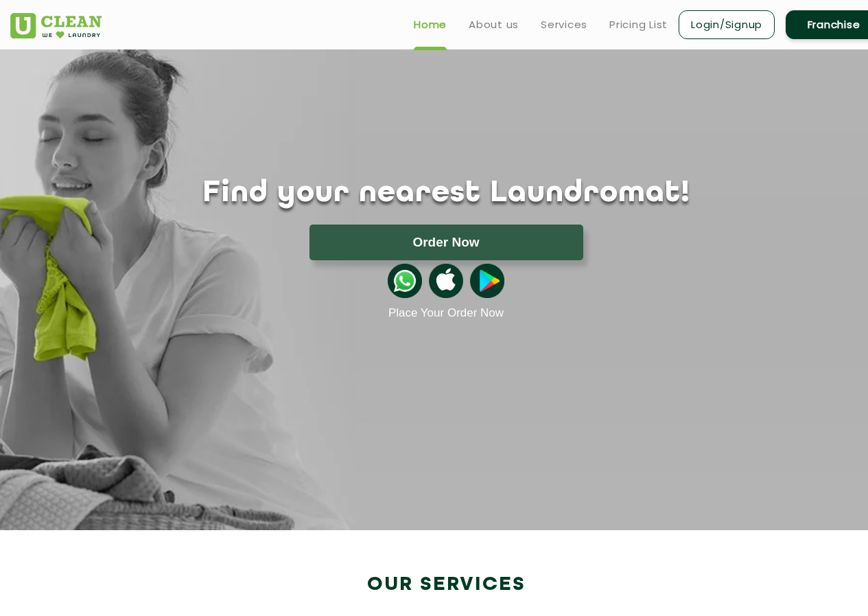 The height and width of the screenshot is (616, 868). I want to click on img: UClean Laundry and Dry Cleaning, so click(56, 26).